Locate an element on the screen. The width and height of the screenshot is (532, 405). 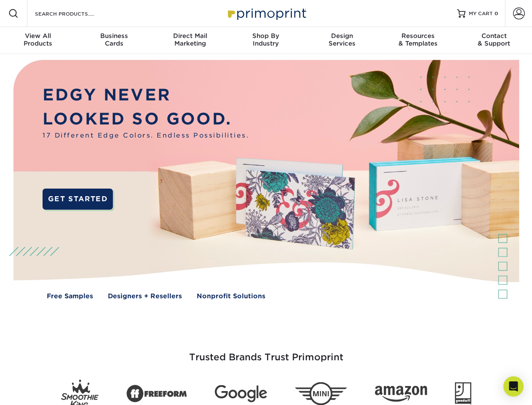
a: Resources& Templates is located at coordinates (418, 40).